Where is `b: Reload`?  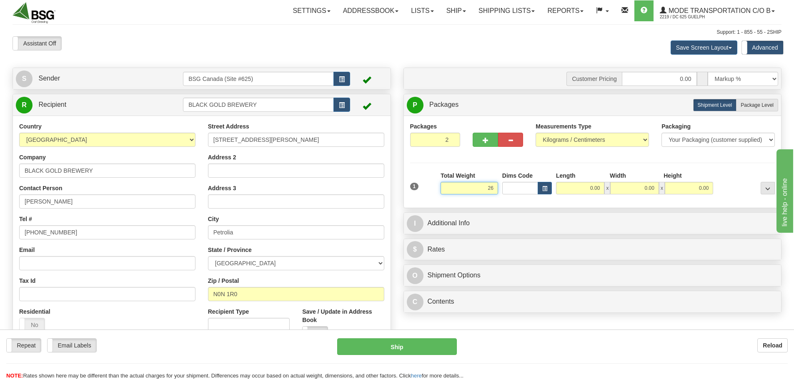 b: Reload is located at coordinates (772, 345).